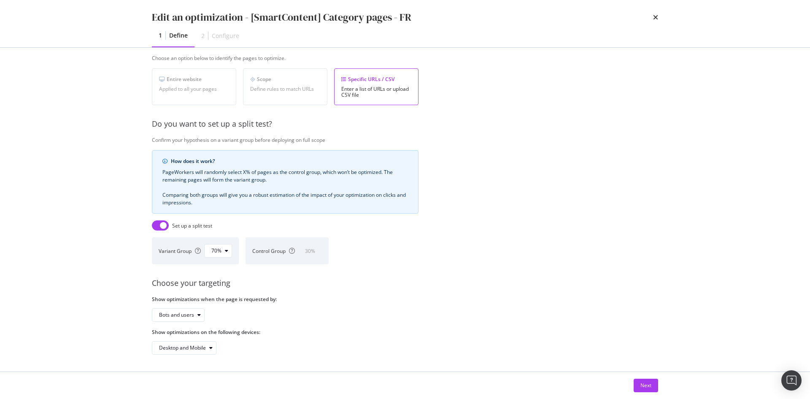 Image resolution: width=810 pixels, height=399 pixels. What do you see at coordinates (791, 380) in the screenshot?
I see `div: Open Intercom Messenger` at bounding box center [791, 380].